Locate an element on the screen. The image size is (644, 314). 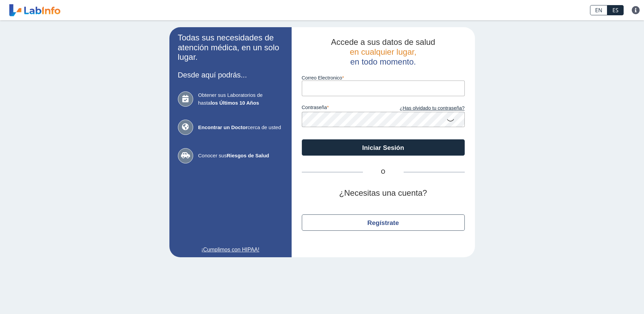
label: contraseña is located at coordinates (343, 109).